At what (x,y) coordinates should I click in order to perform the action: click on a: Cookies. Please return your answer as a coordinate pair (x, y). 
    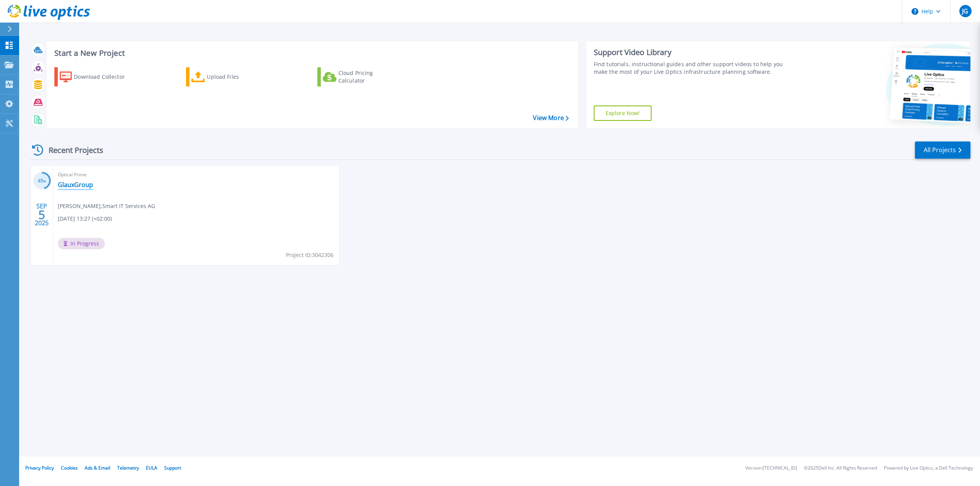
    Looking at the image, I should click on (69, 467).